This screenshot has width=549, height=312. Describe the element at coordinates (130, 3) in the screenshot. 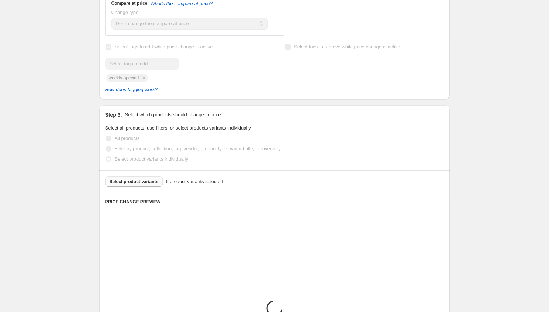

I see `h3: Compare at price` at that location.